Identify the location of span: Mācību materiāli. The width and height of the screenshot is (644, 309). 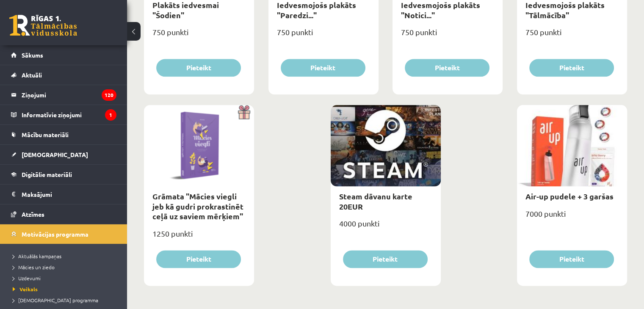
(45, 134).